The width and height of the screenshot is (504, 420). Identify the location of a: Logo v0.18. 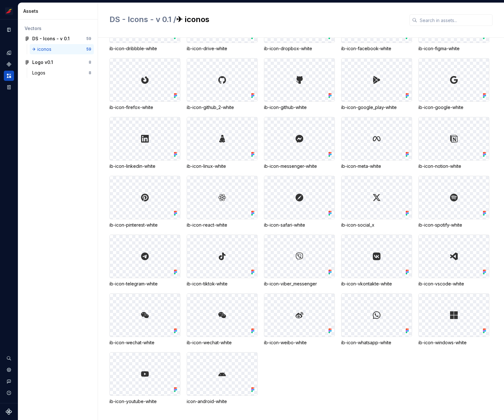
(58, 62).